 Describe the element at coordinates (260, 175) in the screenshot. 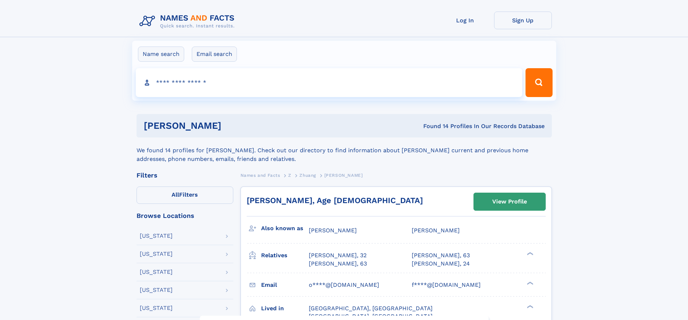

I see `a: Names and Facts` at that location.